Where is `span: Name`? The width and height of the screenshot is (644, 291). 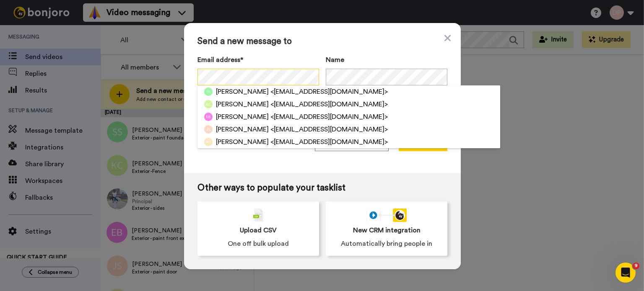 span: Name is located at coordinates (335, 60).